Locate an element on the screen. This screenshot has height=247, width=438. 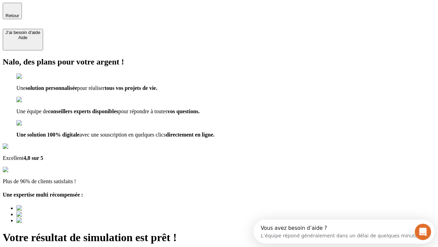
span: Retour is located at coordinates (12, 15).